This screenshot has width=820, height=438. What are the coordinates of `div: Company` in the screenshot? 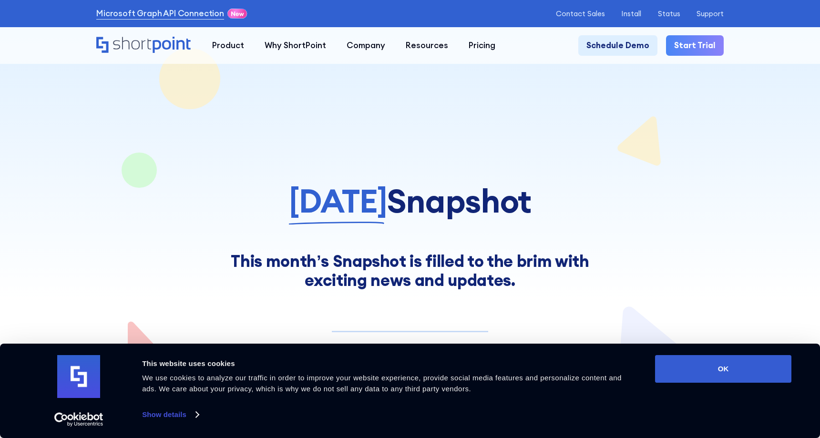 It's located at (366, 46).